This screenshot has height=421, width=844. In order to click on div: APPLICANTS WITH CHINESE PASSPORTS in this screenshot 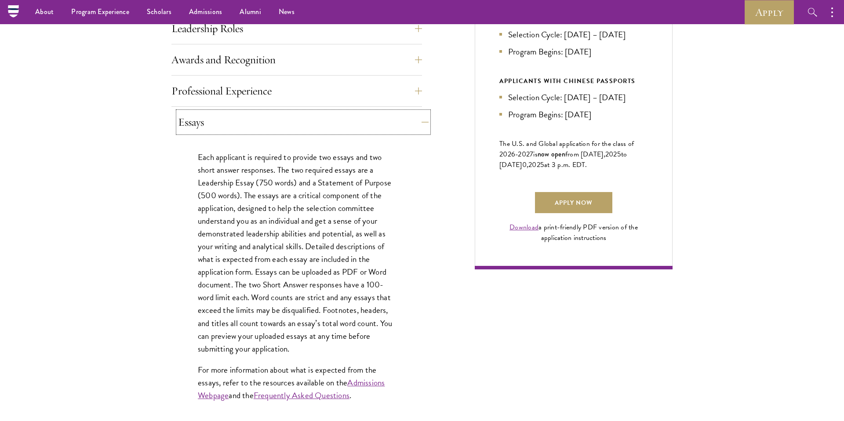, I will do `click(574, 81)`.